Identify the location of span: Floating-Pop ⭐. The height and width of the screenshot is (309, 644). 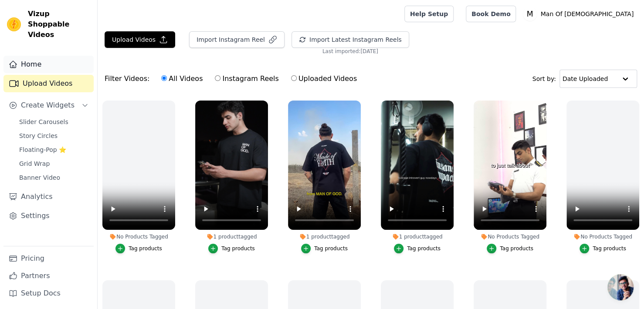
(43, 150).